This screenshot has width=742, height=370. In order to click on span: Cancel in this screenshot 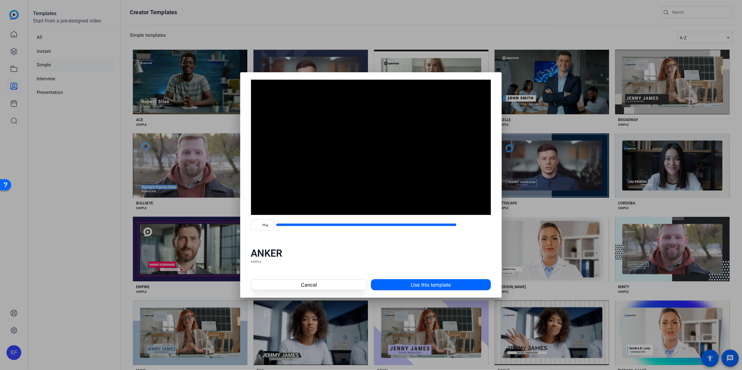, I will do `click(309, 284)`.